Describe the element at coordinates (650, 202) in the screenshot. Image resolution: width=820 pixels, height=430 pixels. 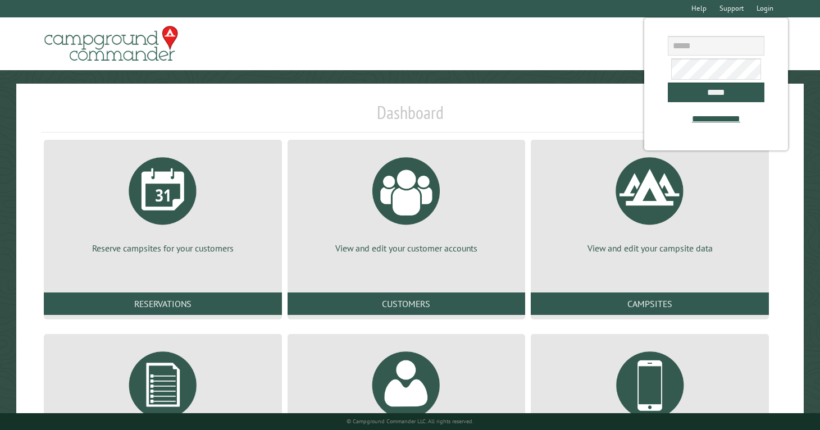
I see `a: View and edit your campsite data` at that location.